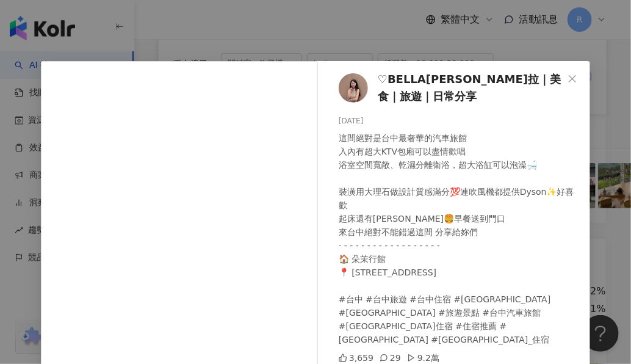 The width and height of the screenshot is (631, 364). I want to click on span: close, so click(573, 79).